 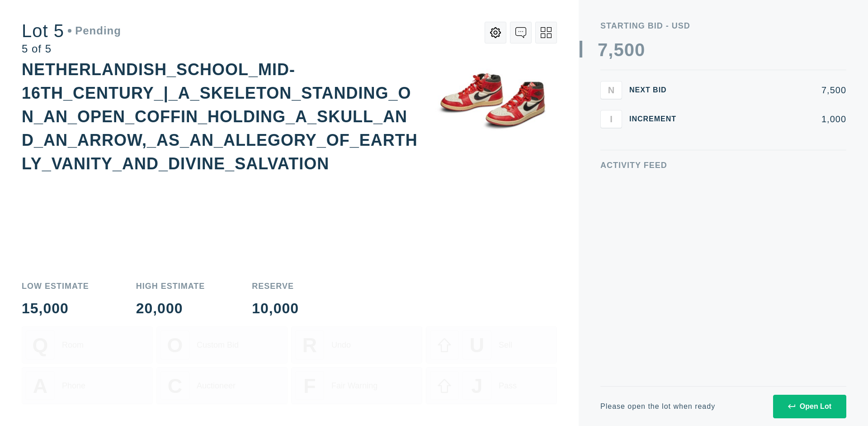 I want to click on div: 10,000, so click(x=275, y=308).